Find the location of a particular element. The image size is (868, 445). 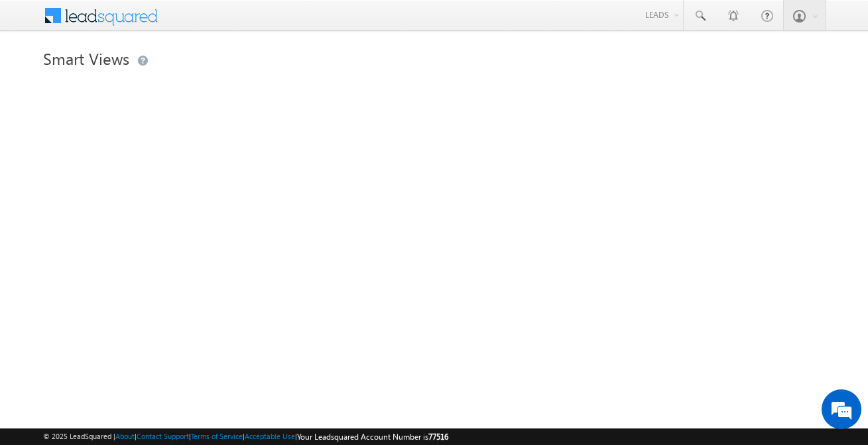

a: Acceptable Use is located at coordinates (270, 436).